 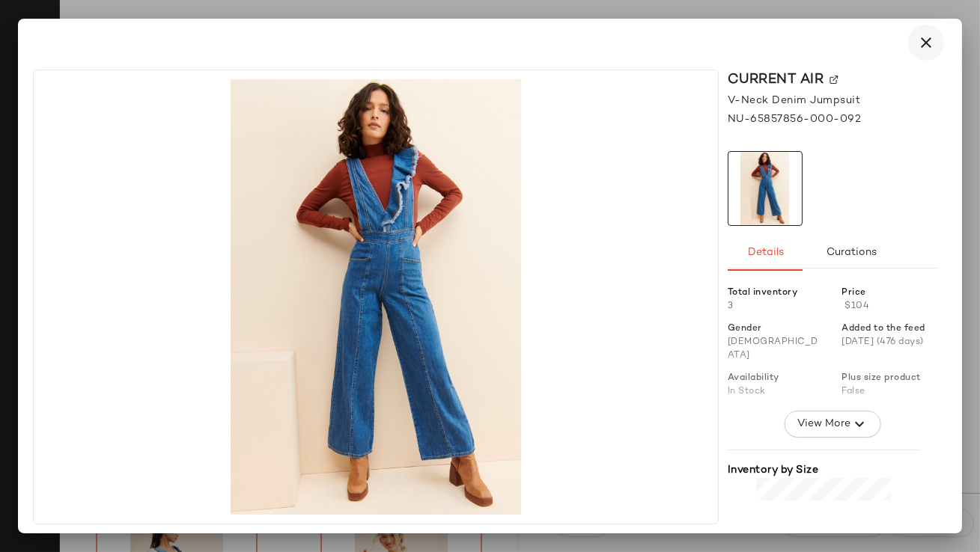 What do you see at coordinates (765, 253) in the screenshot?
I see `span: Details` at bounding box center [765, 253].